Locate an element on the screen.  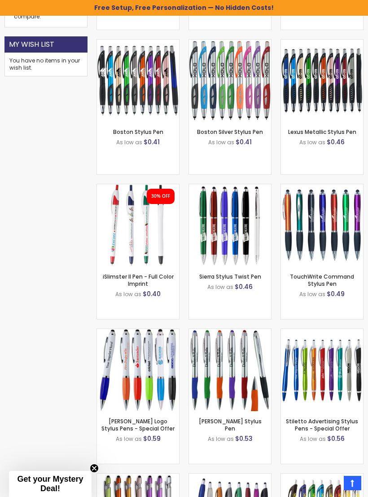
img: Sierra Stylus Twist Pen is located at coordinates (230, 225).